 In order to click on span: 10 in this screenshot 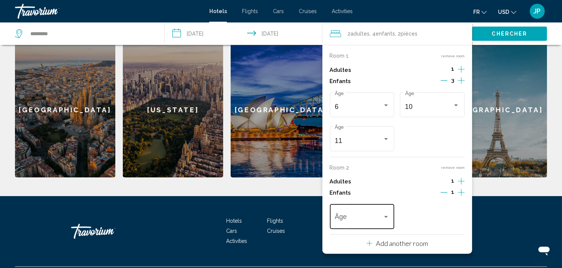, I will do `click(409, 107)`.